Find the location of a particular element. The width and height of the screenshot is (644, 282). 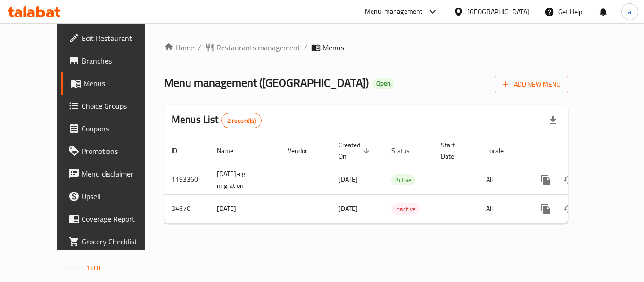

a: Branches is located at coordinates (113, 61).